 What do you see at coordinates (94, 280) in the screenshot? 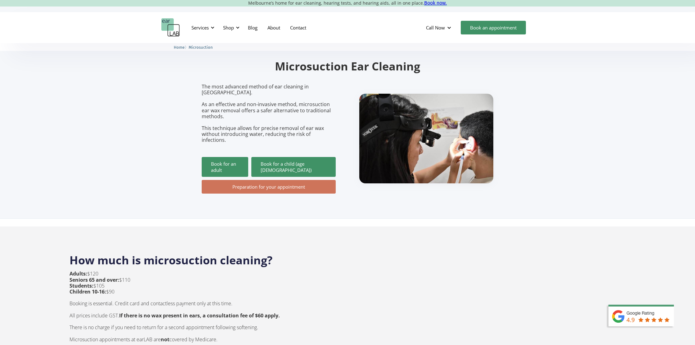
I see `strong: Seniors 65 and over:` at bounding box center [94, 280].